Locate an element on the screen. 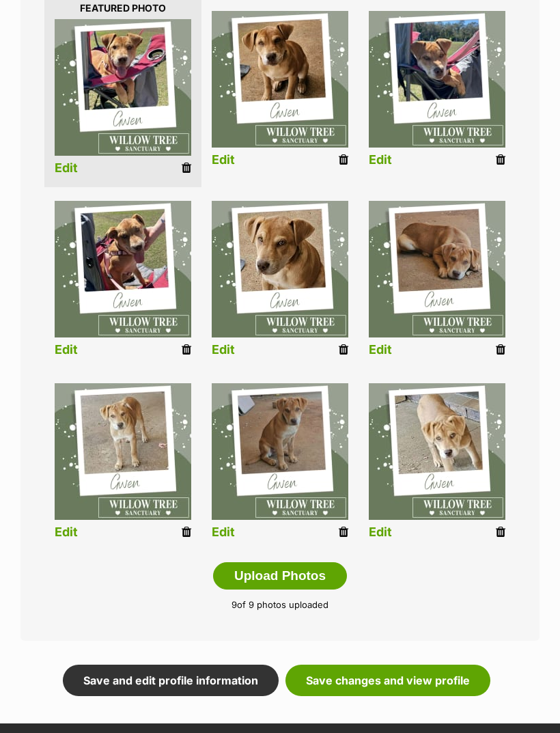 The width and height of the screenshot is (560, 733). a: Save changes and view profile is located at coordinates (388, 681).